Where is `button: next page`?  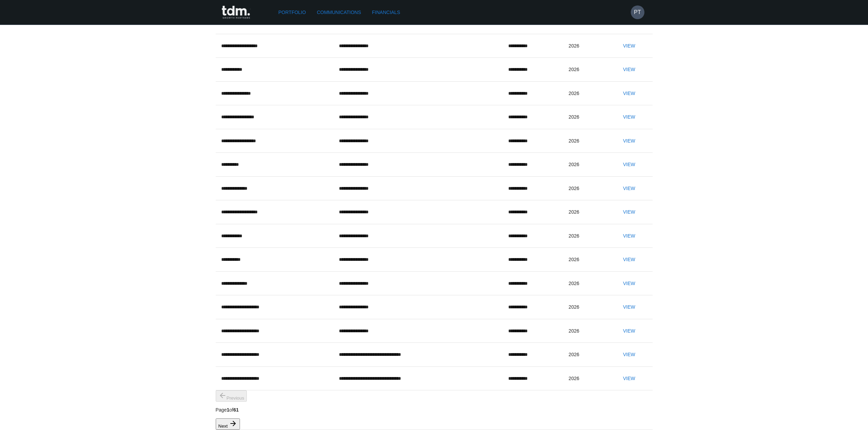 button: next page is located at coordinates (228, 424).